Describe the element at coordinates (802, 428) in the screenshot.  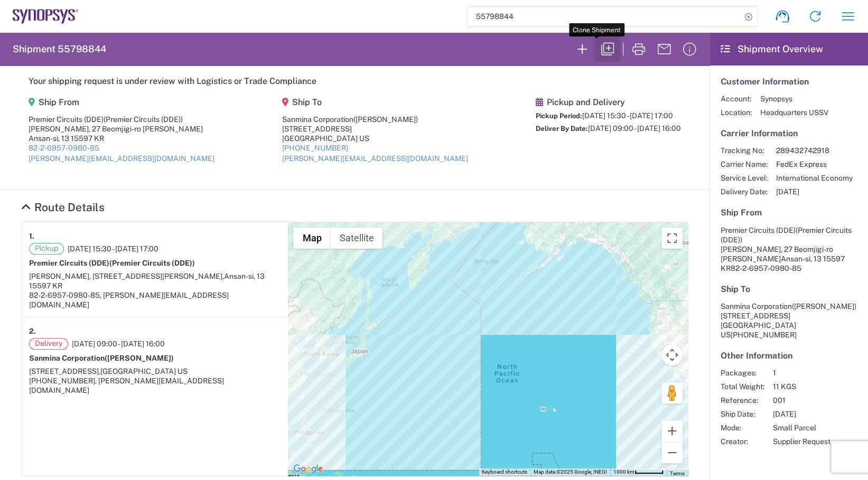
I see `span: Small Parcel` at that location.